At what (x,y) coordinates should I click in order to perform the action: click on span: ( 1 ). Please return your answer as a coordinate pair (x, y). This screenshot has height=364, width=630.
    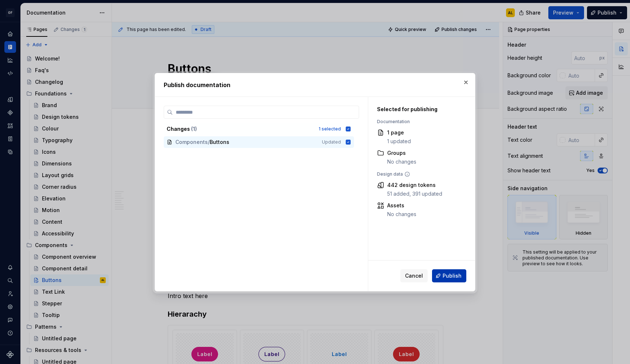
    Looking at the image, I should click on (194, 129).